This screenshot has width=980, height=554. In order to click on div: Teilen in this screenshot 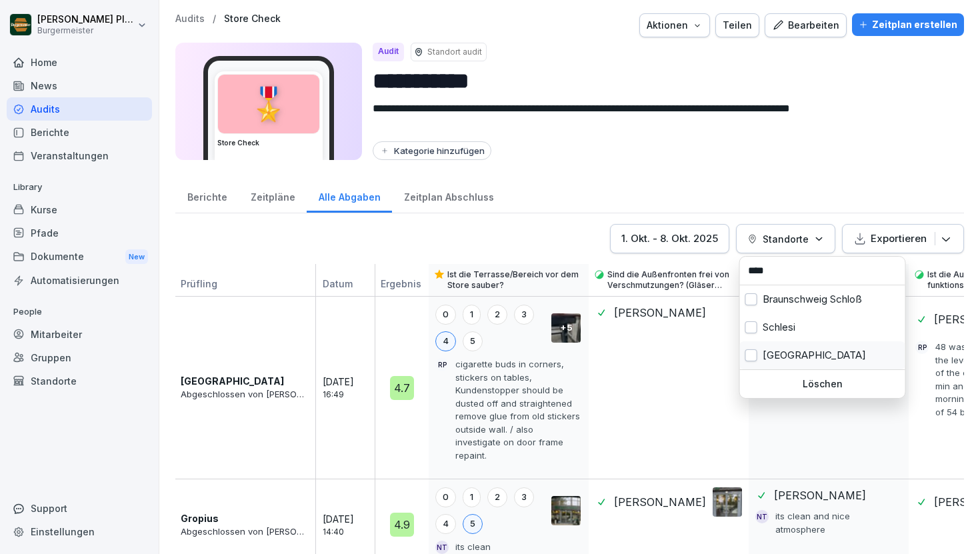, I will do `click(737, 26)`.